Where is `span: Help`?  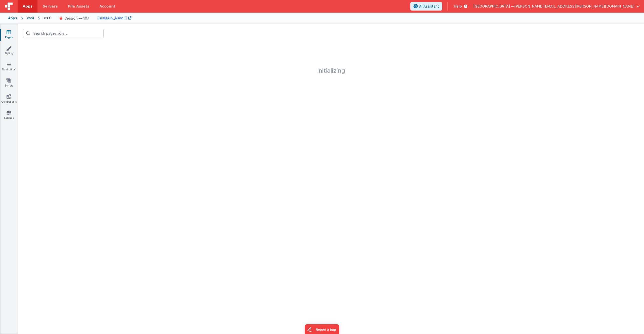 span: Help is located at coordinates (457, 6).